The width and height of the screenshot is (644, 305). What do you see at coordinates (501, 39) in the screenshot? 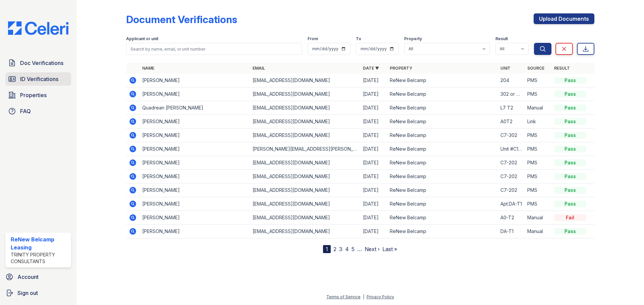
I see `label: Result` at bounding box center [501, 39].